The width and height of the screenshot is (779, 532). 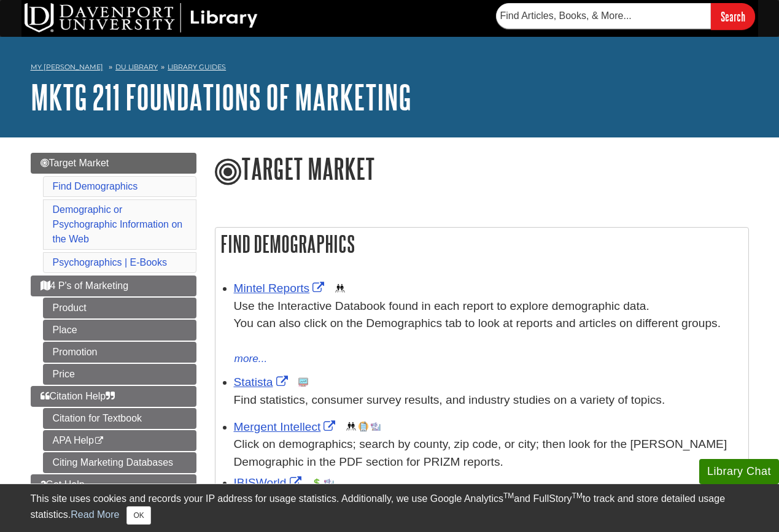 What do you see at coordinates (75, 163) in the screenshot?
I see `span: Target Market` at bounding box center [75, 163].